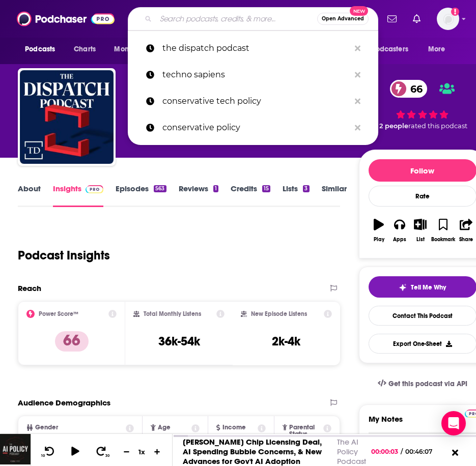 The width and height of the screenshot is (476, 466). Describe the element at coordinates (343, 19) in the screenshot. I see `button: Open AdvancedNew` at that location.